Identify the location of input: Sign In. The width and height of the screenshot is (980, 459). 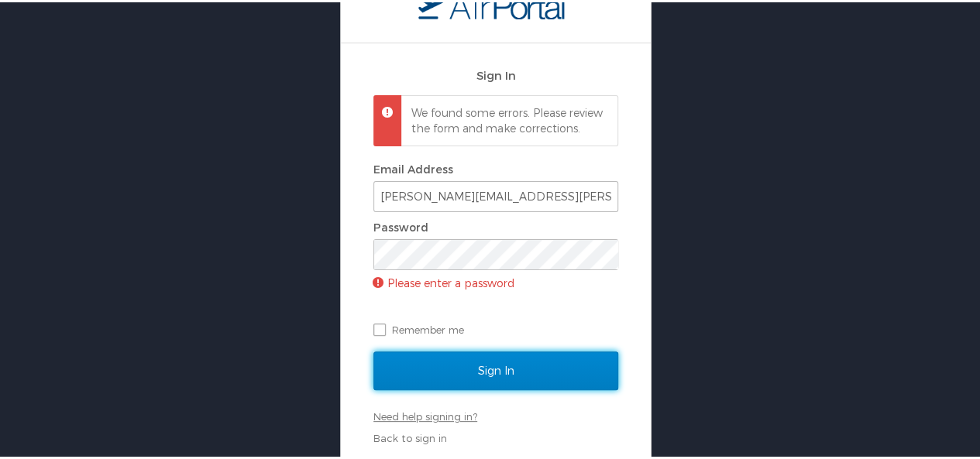
(496, 369).